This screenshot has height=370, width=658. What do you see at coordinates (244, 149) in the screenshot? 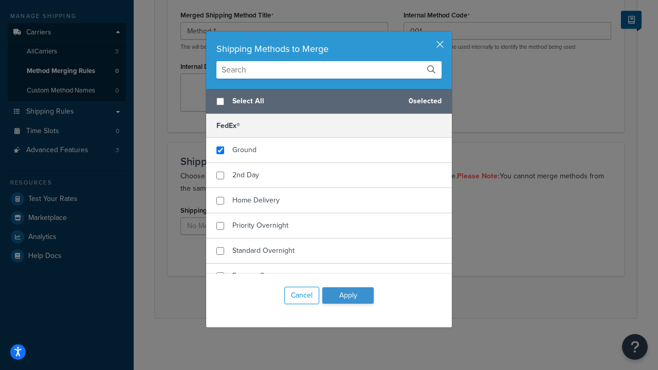
I see `span: Ground` at bounding box center [244, 149].